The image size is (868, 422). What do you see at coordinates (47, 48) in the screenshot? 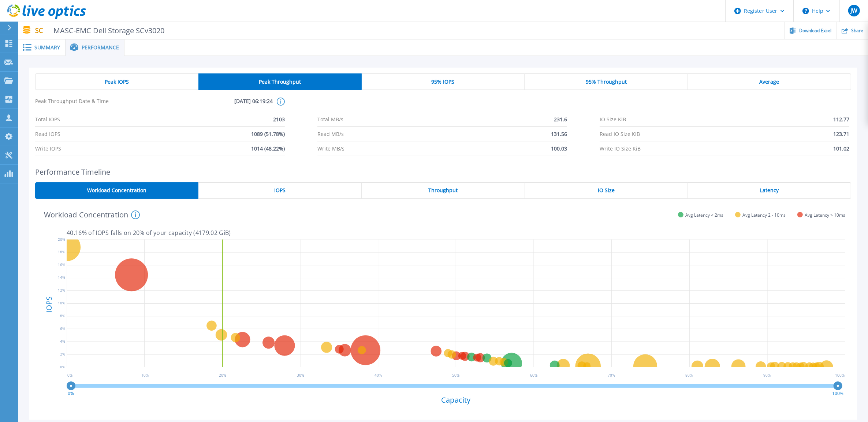
I see `span: Summary` at bounding box center [47, 48].